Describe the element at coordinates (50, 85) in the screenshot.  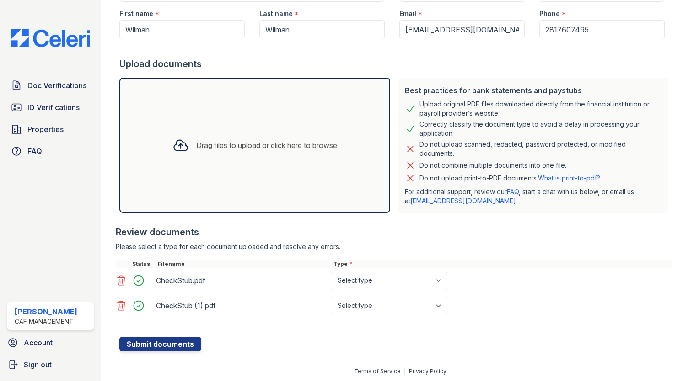
I see `a: Doc Verifications` at that location.